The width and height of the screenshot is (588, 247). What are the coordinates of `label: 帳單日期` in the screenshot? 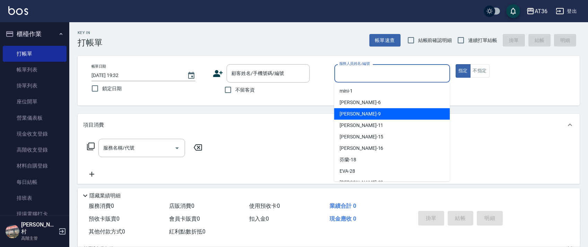 It's located at (99, 66).